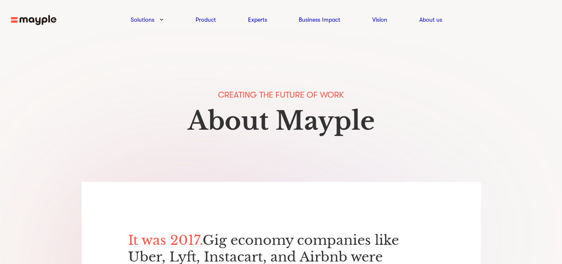 The height and width of the screenshot is (264, 562). I want to click on img: mayple-logo, so click(34, 20).